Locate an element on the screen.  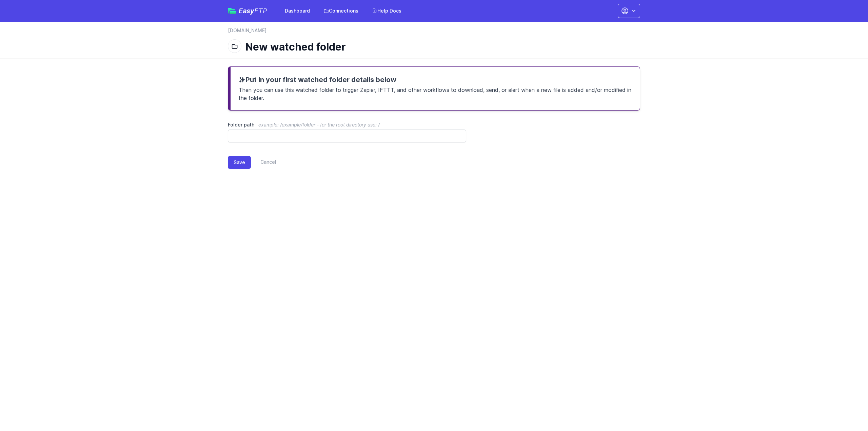
img: easyftp_logo.png is located at coordinates (232, 11).